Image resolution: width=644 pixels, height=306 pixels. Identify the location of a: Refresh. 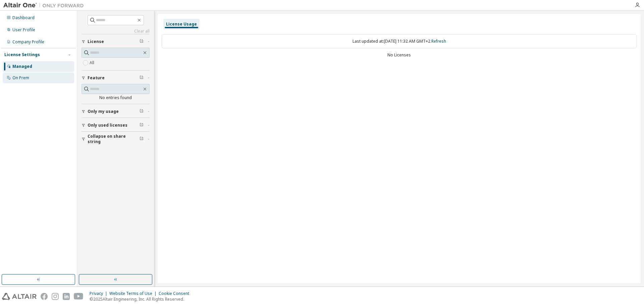
(439, 41).